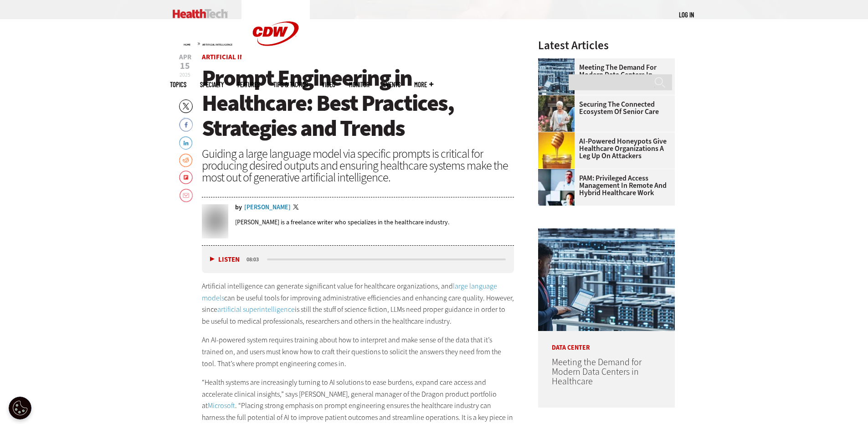  Describe the element at coordinates (606, 341) in the screenshot. I see `p: Data Center` at that location.